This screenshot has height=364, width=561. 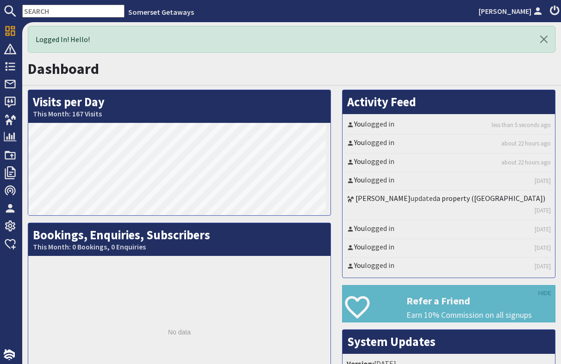 I want to click on small: This Month: 0 Bookings, 0 Enquiries, so click(x=179, y=247).